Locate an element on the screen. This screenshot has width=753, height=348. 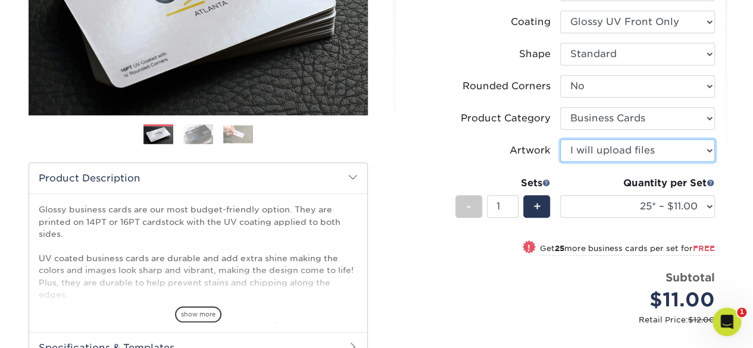
div: Shape is located at coordinates (535, 54).